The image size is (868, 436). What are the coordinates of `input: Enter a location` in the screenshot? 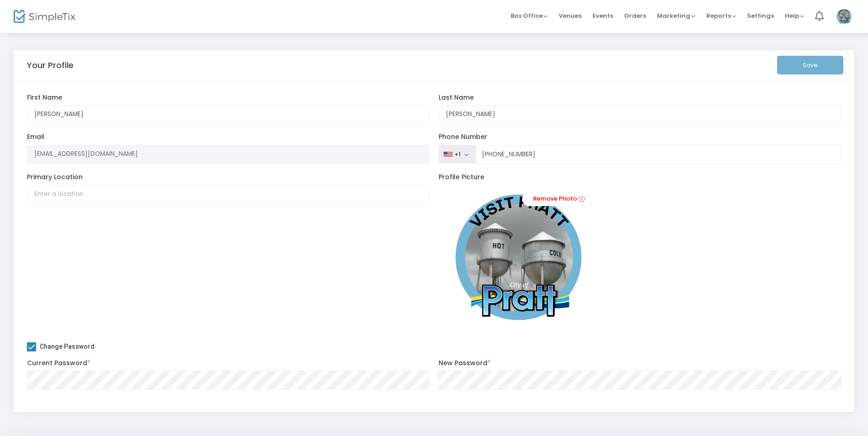 It's located at (228, 194).